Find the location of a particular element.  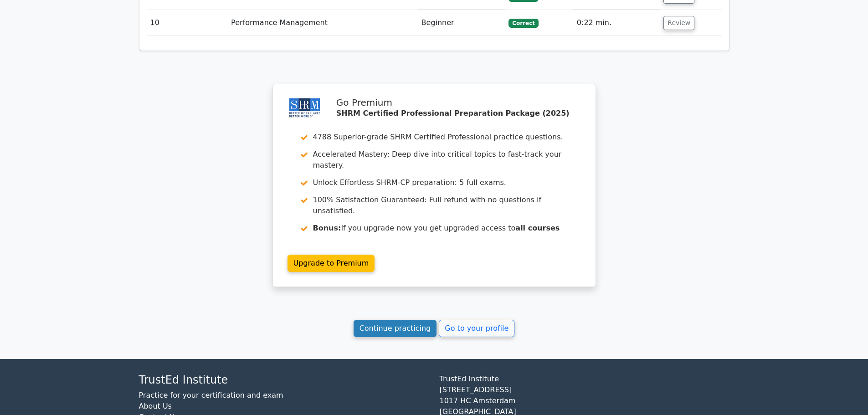

td: Beginner is located at coordinates (461, 23).